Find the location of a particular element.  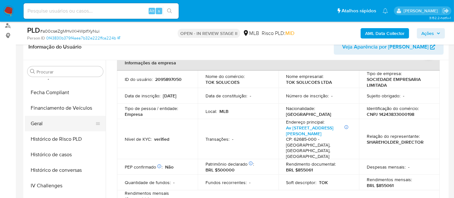

b: AML Data Collector is located at coordinates (385, 33).